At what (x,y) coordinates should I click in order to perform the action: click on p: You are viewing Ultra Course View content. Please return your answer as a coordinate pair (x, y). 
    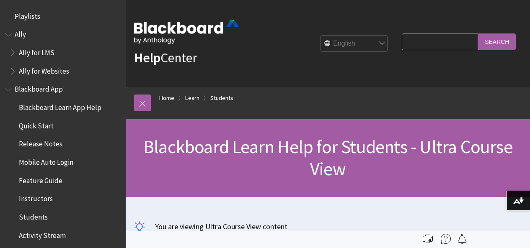
    Looking at the image, I should click on (327, 227).